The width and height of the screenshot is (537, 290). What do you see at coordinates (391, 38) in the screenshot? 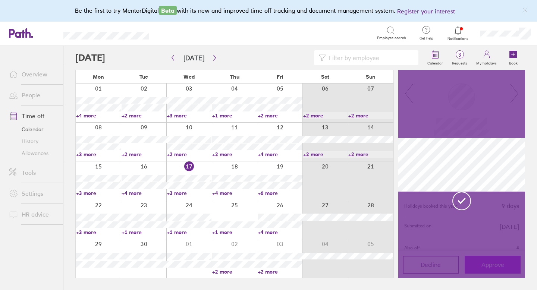
I see `span: Employee search` at bounding box center [391, 38].